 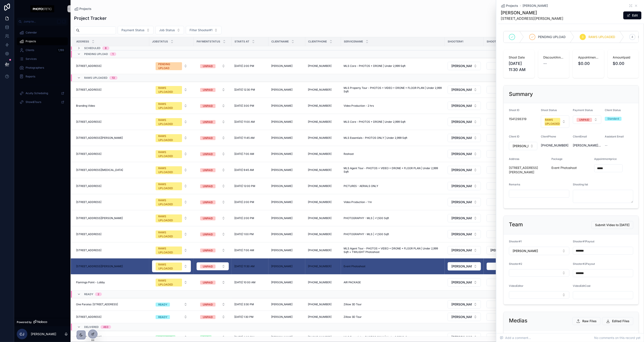 What do you see at coordinates (623, 58) in the screenshot?
I see `span: Amountpaid` at bounding box center [623, 58].